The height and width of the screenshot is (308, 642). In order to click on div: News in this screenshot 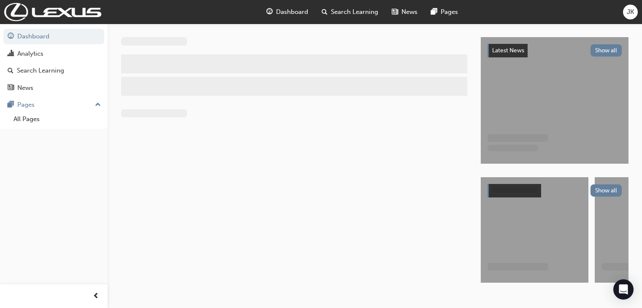, I will do `click(25, 88)`.